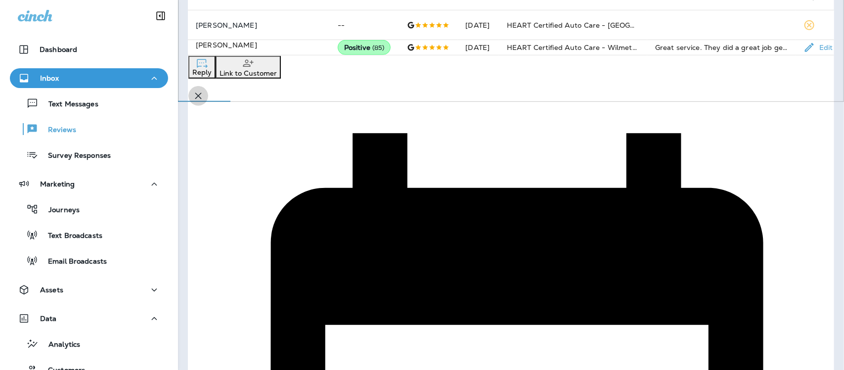  What do you see at coordinates (72, 262) in the screenshot?
I see `p: Email Broadcasts` at bounding box center [72, 262].